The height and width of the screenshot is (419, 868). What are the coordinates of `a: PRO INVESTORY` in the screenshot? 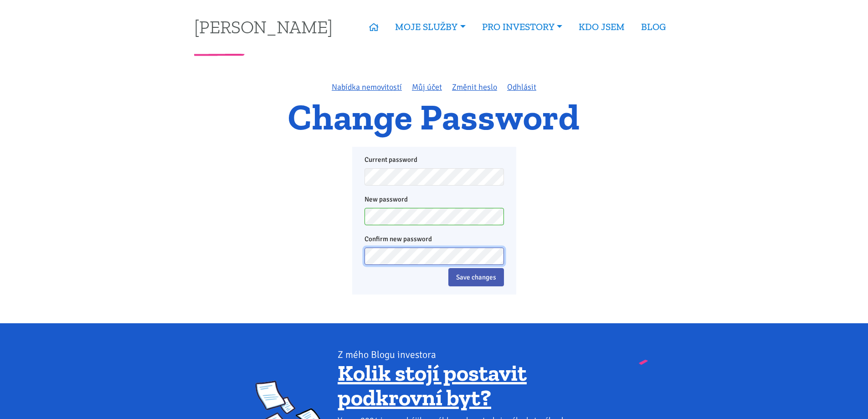 It's located at (522, 27).